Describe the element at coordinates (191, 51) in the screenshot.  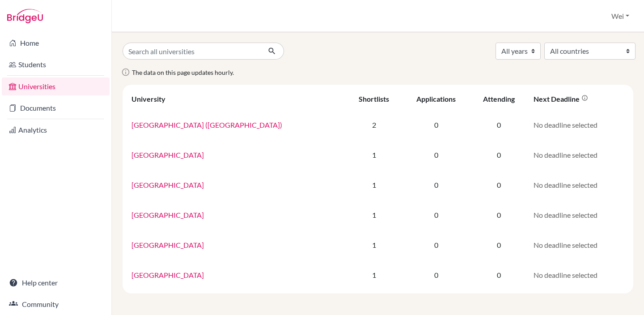
I see `input: Search all universities` at that location.